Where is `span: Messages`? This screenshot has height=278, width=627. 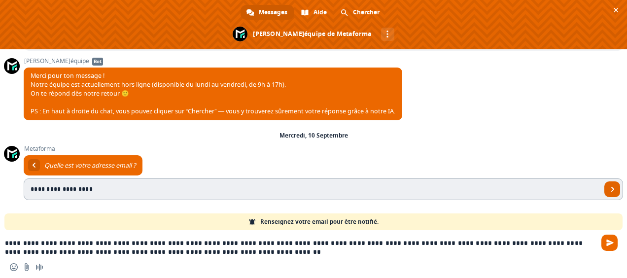
span: Messages is located at coordinates (273, 12).